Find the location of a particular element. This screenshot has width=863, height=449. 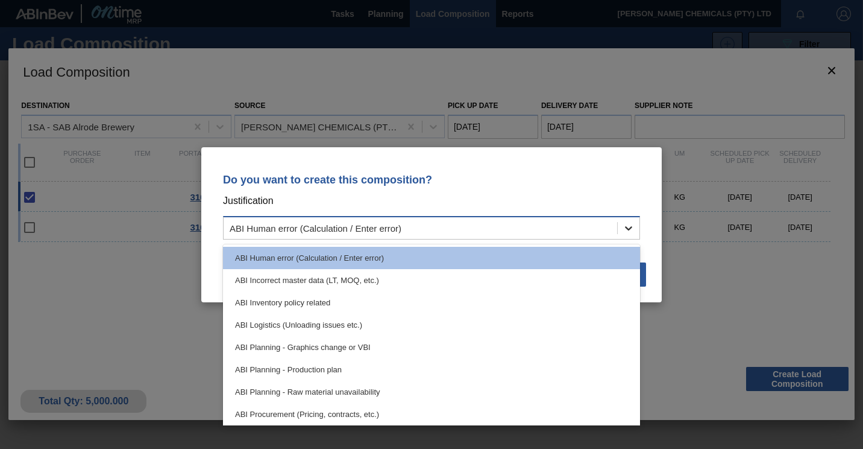

div: ABI Inventory policy related is located at coordinates (432, 302).